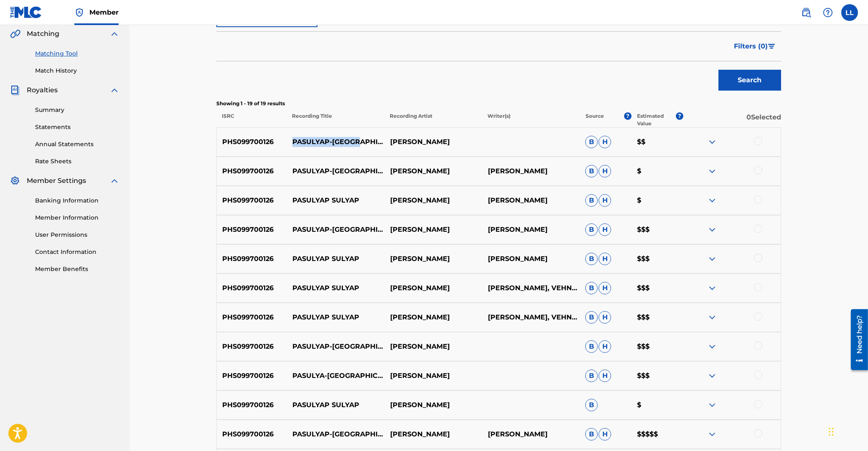 This screenshot has width=868, height=451. What do you see at coordinates (77, 201) in the screenshot?
I see `a: Banking Information` at bounding box center [77, 201].